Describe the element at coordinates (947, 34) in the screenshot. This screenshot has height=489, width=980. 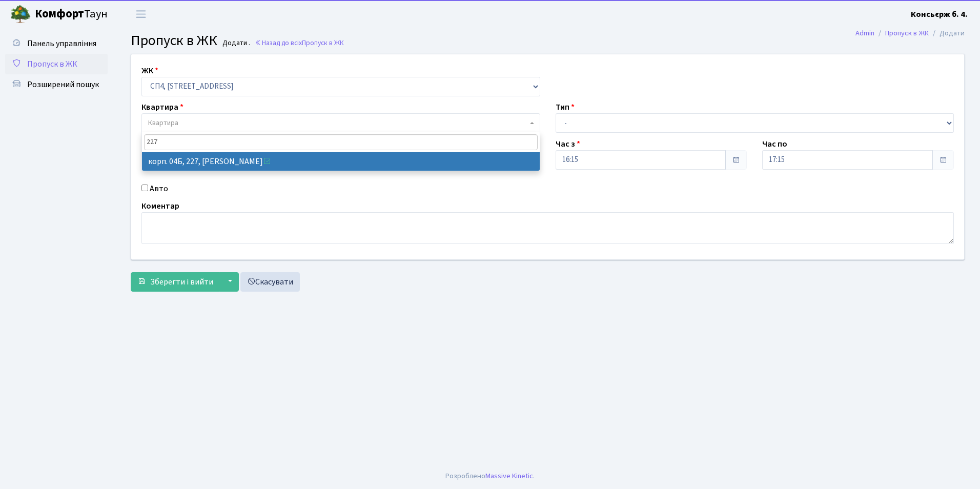
I see `li: Додати` at that location.